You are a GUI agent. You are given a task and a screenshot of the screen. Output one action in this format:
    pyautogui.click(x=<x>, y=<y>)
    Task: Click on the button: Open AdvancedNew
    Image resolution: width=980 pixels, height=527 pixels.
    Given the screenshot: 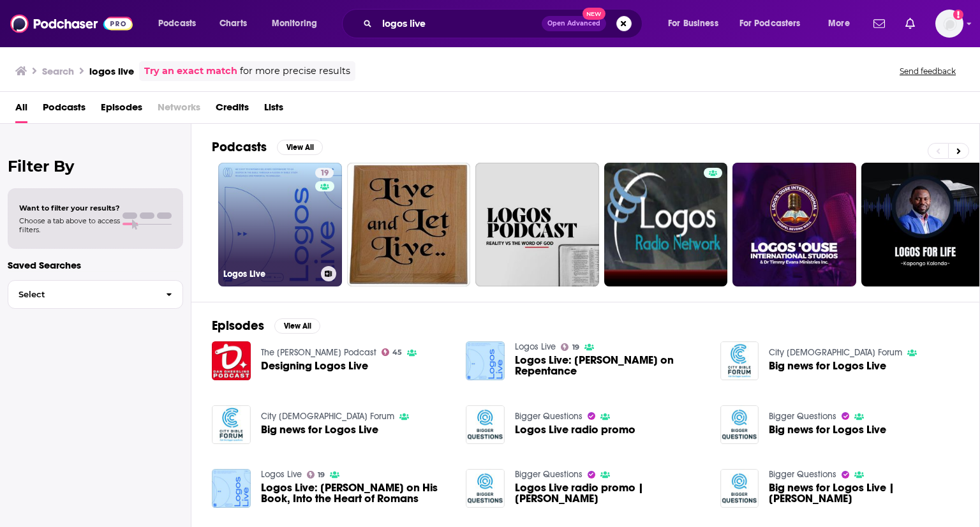 What is the action you would take?
    pyautogui.click(x=573, y=23)
    